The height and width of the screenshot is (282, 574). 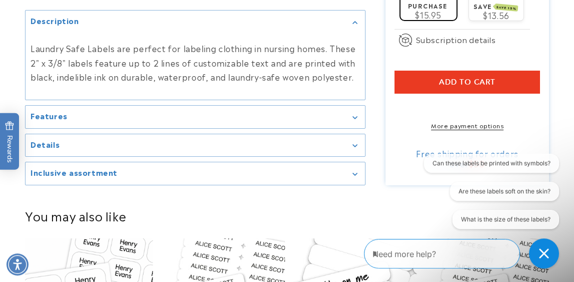 I want to click on summary: Features, so click(x=195, y=117).